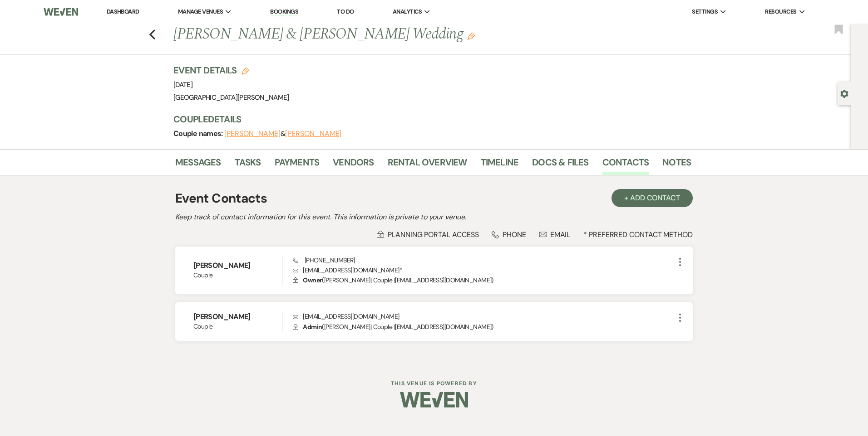 Image resolution: width=868 pixels, height=436 pixels. Describe the element at coordinates (221, 198) in the screenshot. I see `h1: Event Contacts` at that location.